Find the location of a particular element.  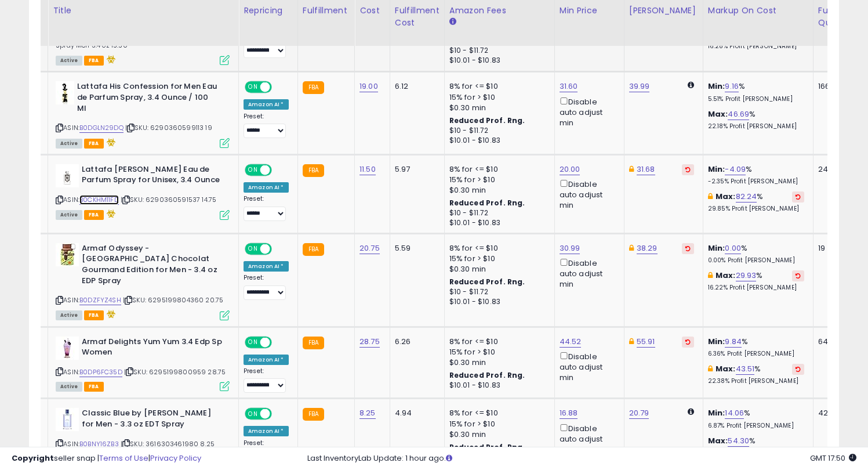

a: Terms of Use is located at coordinates (123, 458).